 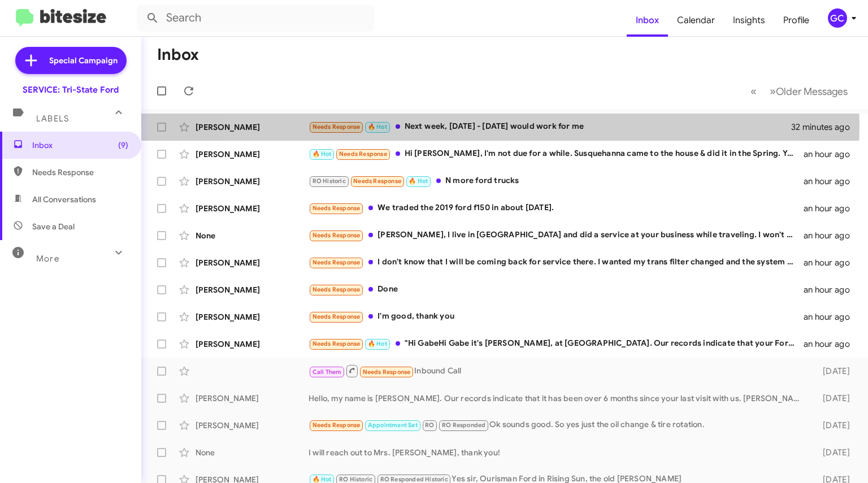 What do you see at coordinates (53, 119) in the screenshot?
I see `span: Labels` at bounding box center [53, 119].